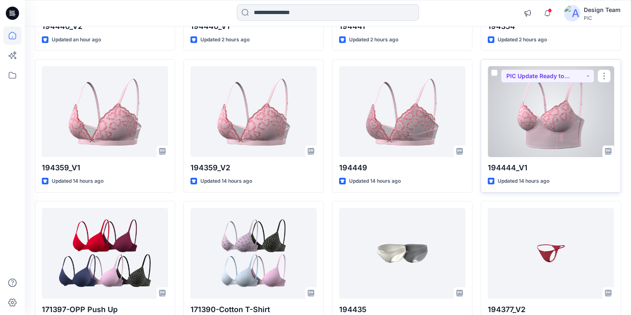 This screenshot has height=315, width=631. I want to click on div: PIC, so click(602, 18).